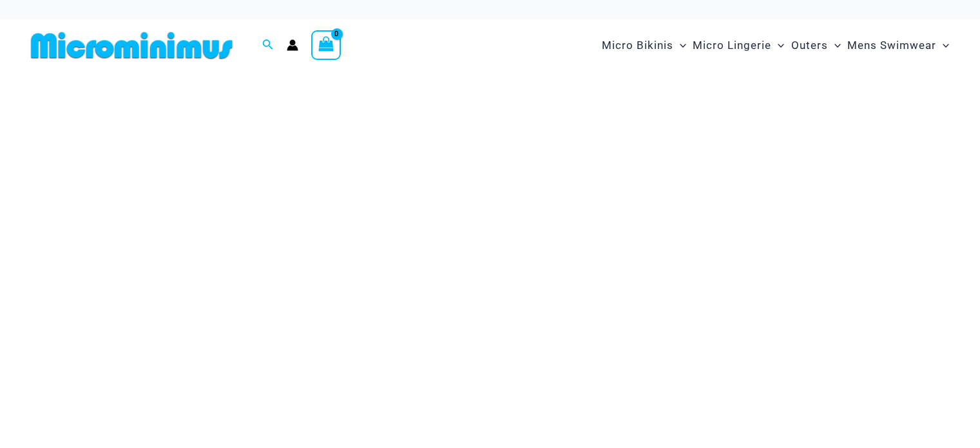 The image size is (980, 448). What do you see at coordinates (809, 45) in the screenshot?
I see `span: Outers` at bounding box center [809, 45].